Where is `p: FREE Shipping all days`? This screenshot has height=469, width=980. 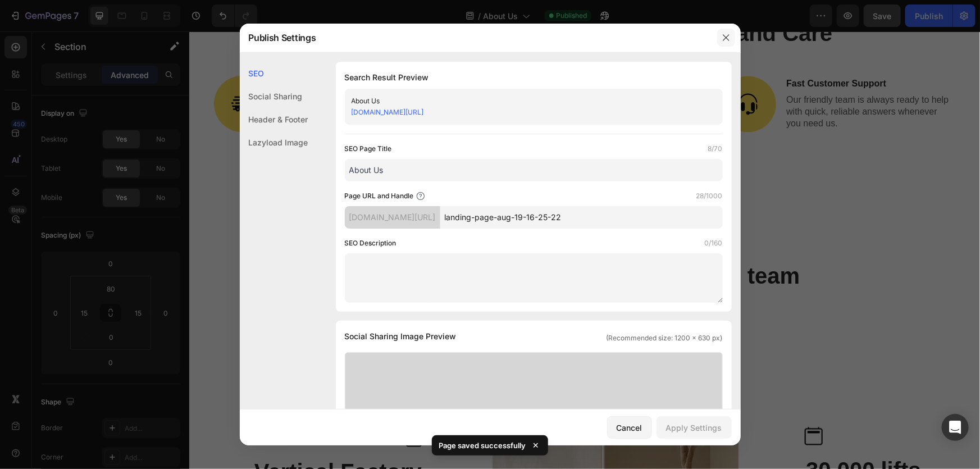
p: FREE Shipping all days is located at coordinates (175, 58).